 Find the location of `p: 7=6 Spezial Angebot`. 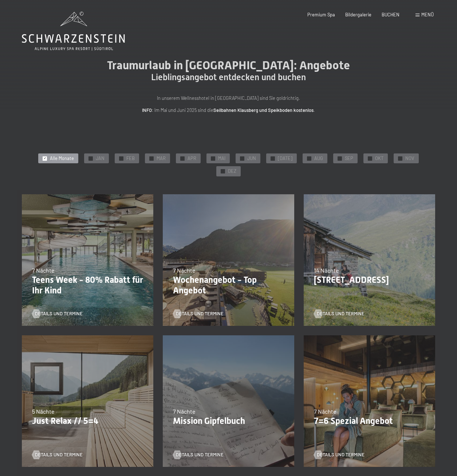

p: 7=6 Spezial Angebot is located at coordinates (370, 421).